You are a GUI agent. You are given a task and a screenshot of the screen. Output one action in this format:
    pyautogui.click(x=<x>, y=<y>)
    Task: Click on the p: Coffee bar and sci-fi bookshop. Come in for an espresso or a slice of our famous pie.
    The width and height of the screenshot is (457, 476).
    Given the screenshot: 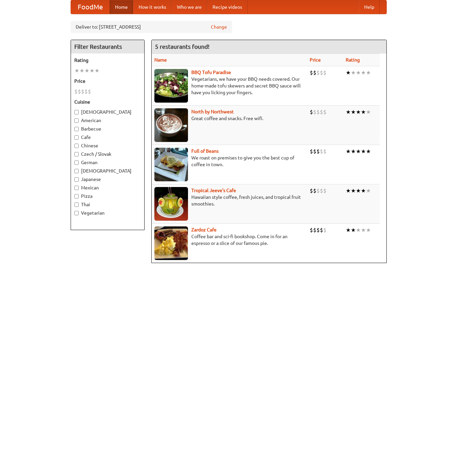 What is the action you would take?
    pyautogui.click(x=229, y=240)
    